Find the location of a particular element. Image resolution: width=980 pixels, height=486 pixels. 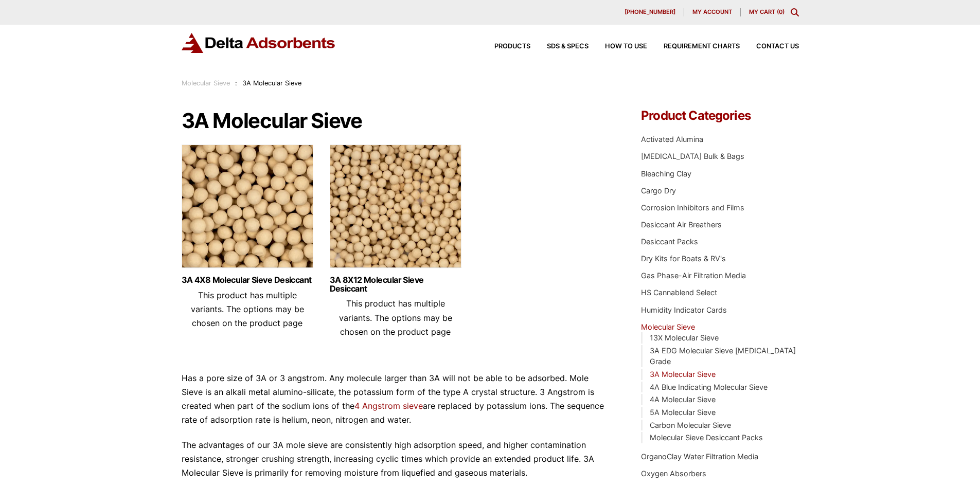

span: Requirement Charts is located at coordinates (701, 46).